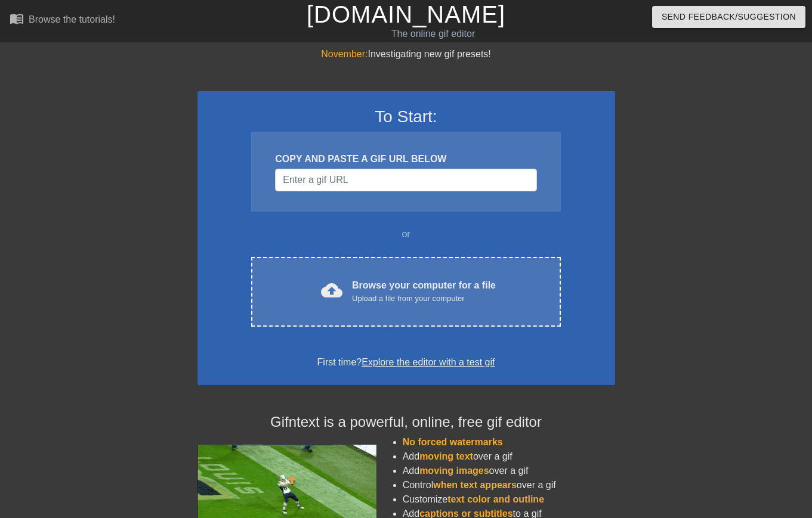 The height and width of the screenshot is (518, 812). I want to click on span: cloud_upload, so click(332, 290).